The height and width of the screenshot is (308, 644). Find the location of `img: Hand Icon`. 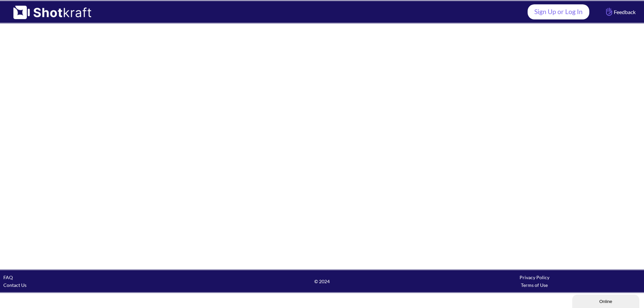

img: Hand Icon is located at coordinates (609, 12).